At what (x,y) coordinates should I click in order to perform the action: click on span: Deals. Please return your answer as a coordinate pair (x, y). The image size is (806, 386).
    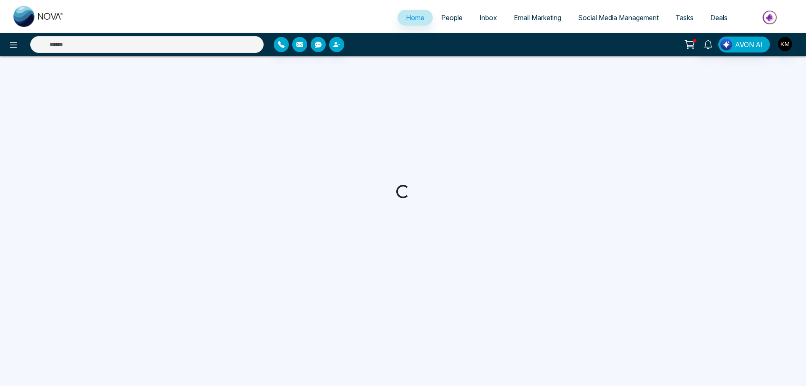
    Looking at the image, I should click on (719, 18).